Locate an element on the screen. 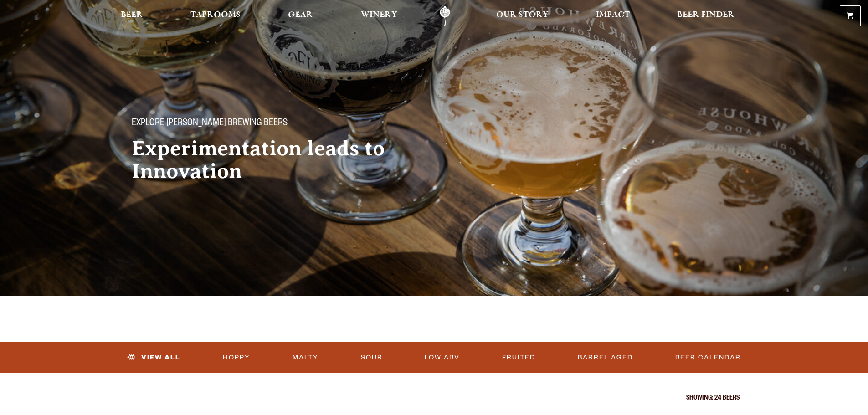 The image size is (868, 415). a: Taprooms is located at coordinates (216, 16).